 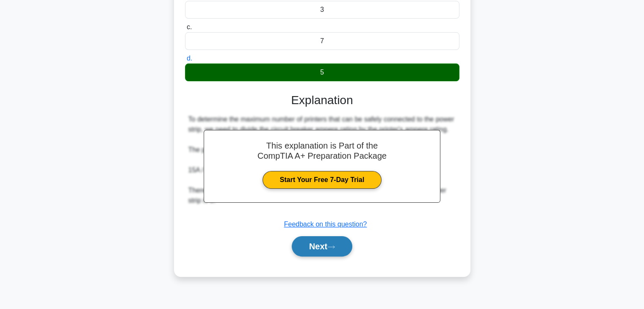 I want to click on span: d., so click(x=189, y=58).